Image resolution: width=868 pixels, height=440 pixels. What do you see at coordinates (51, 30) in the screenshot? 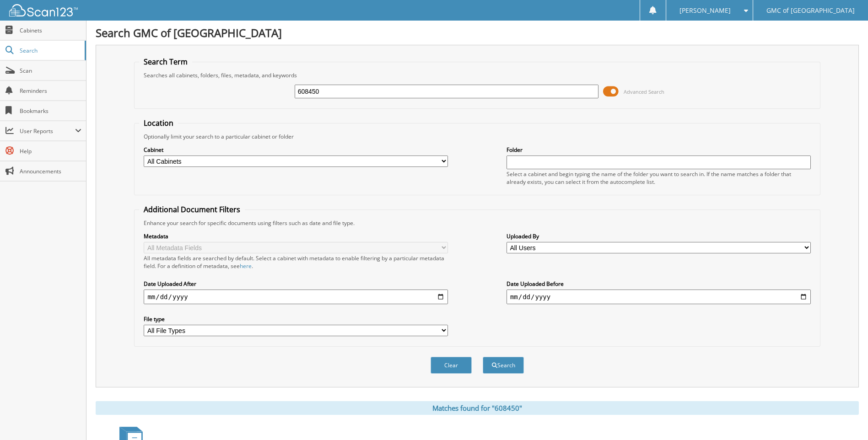
I see `span: Cabinets` at bounding box center [51, 30].